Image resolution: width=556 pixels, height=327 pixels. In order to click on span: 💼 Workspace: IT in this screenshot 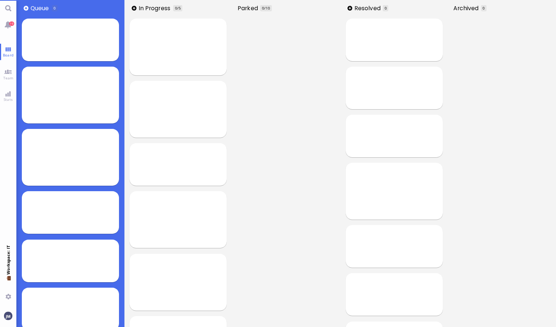, I will do `click(8, 283)`.